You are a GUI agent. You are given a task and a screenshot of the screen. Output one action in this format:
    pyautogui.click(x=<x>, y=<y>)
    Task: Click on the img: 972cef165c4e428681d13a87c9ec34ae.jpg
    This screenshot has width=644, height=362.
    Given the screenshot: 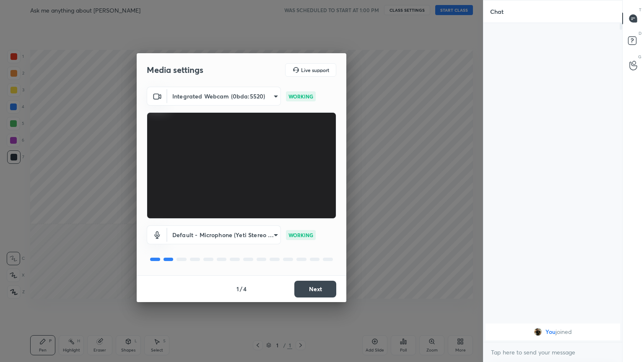 What is the action you would take?
    pyautogui.click(x=538, y=332)
    